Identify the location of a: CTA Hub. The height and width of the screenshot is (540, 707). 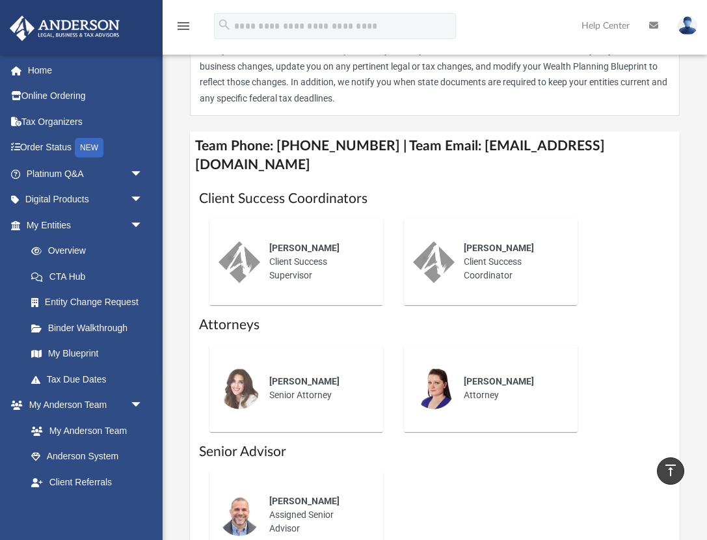
(90, 277).